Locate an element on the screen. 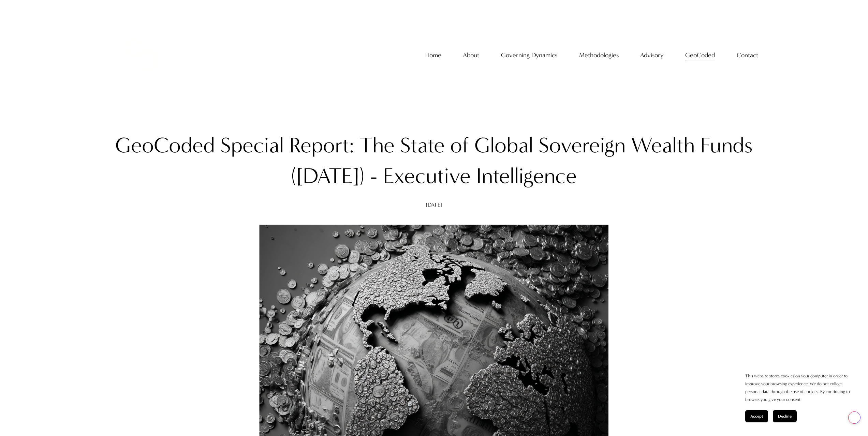 The image size is (868, 436). span: About is located at coordinates (471, 55).